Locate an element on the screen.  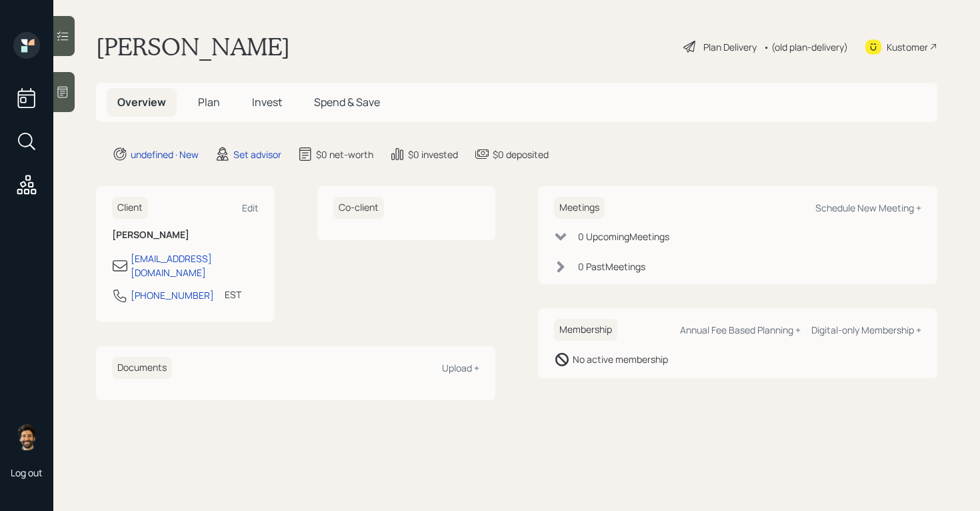
img: eric-schwartz-headshot.png is located at coordinates (27, 437).